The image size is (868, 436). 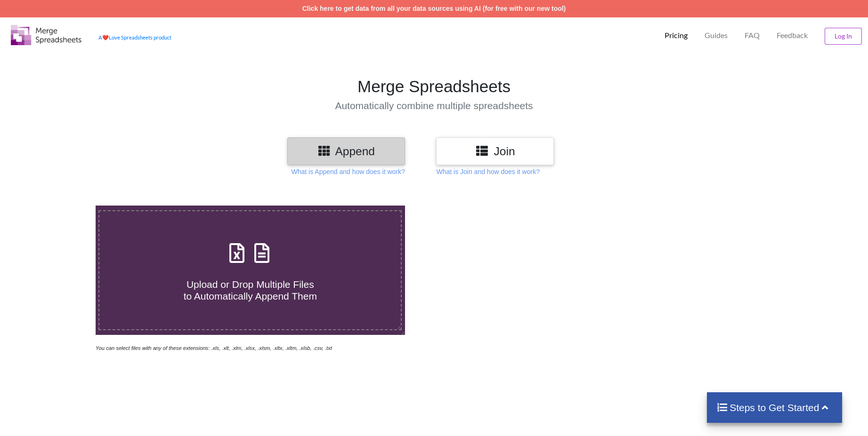 What do you see at coordinates (434, 9) in the screenshot?
I see `a: Click here to get data from all your data sources using AI (for free with our new tool)` at bounding box center [434, 9].